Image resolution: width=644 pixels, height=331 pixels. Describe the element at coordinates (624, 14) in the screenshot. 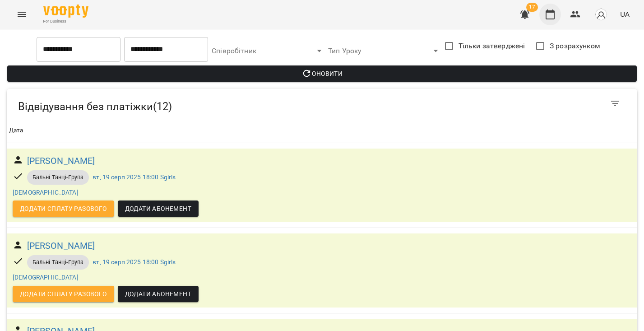

I see `span: UA` at that location.